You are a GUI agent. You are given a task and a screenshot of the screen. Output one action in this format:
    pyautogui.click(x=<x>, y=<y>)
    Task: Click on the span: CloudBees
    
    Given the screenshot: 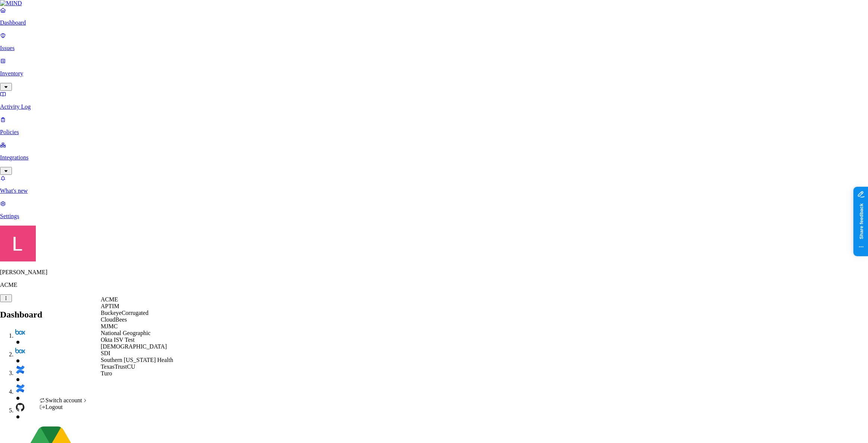 What is the action you would take?
    pyautogui.click(x=113, y=319)
    